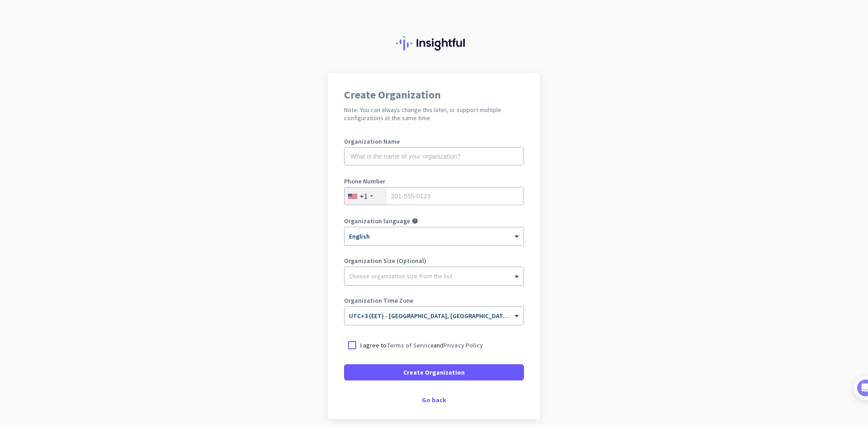 Image resolution: width=868 pixels, height=427 pixels. What do you see at coordinates (434, 44) in the screenshot?
I see `img: Insightful` at bounding box center [434, 44].